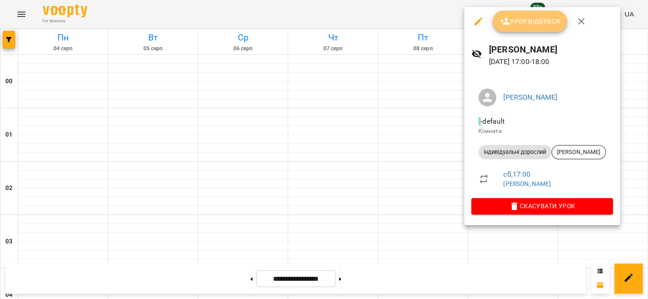 This screenshot has height=299, width=648. What do you see at coordinates (514, 152) in the screenshot?
I see `span: індивідуальні дорослий` at bounding box center [514, 152].